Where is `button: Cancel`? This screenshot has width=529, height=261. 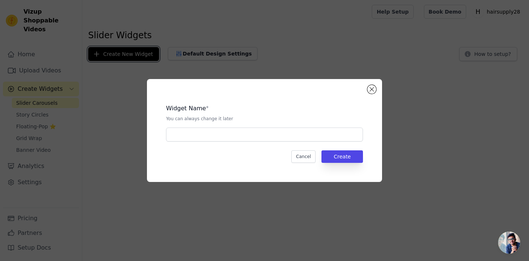
button: Cancel is located at coordinates (304, 157).